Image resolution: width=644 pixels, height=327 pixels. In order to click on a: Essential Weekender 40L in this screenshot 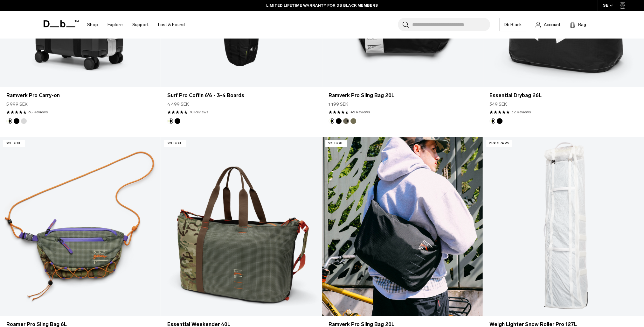, I will do `click(241, 226)`.